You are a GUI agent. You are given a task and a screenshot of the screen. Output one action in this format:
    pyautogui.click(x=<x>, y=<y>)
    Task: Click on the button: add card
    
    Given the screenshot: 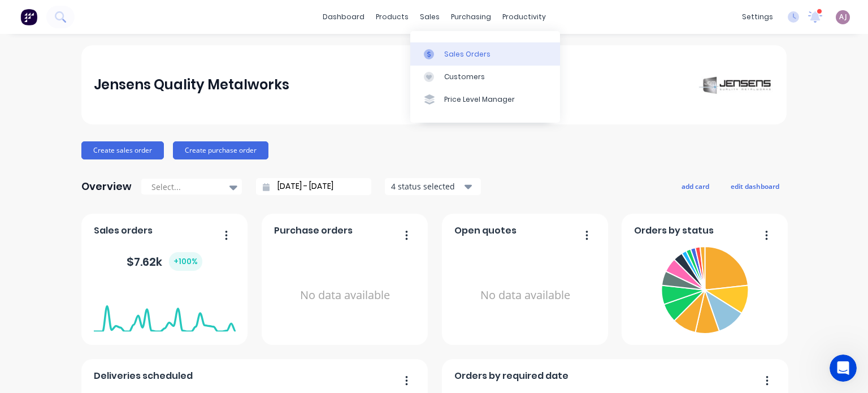 What is the action you would take?
    pyautogui.click(x=695, y=186)
    